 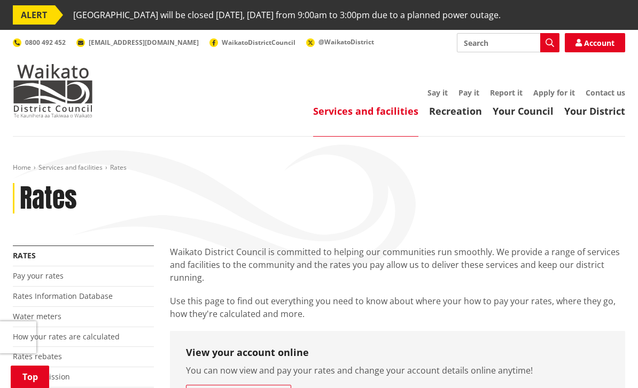 I want to click on a: Rates, so click(x=24, y=255).